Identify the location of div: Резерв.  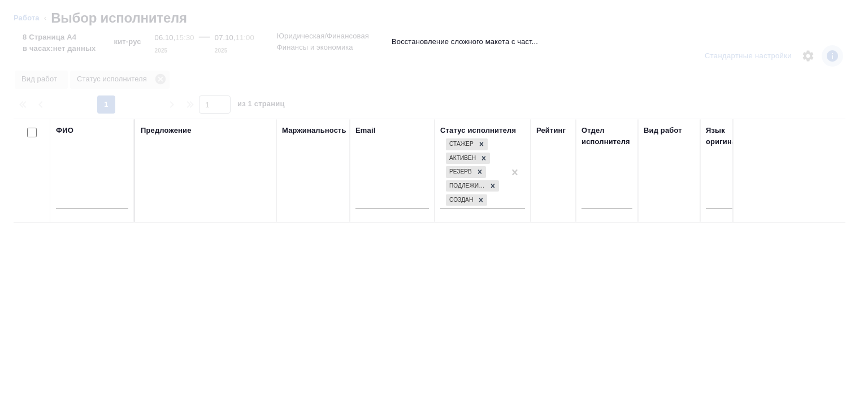
(459, 172).